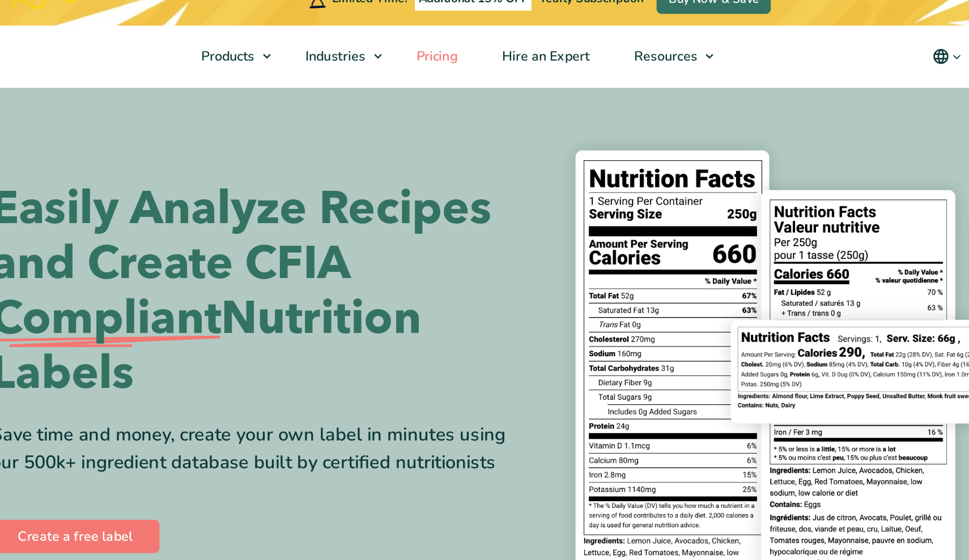 The width and height of the screenshot is (969, 560). Describe the element at coordinates (347, 57) in the screenshot. I see `span: Industries` at that location.